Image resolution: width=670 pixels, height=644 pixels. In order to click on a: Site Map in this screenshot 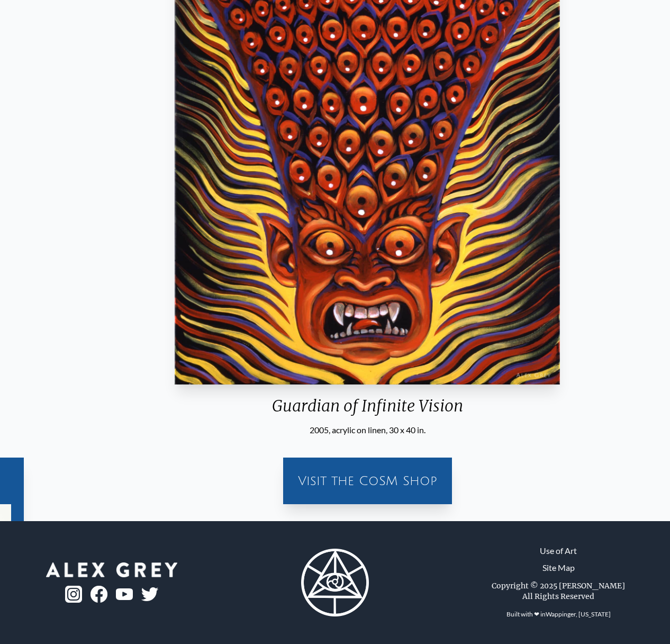, I will do `click(559, 567)`.